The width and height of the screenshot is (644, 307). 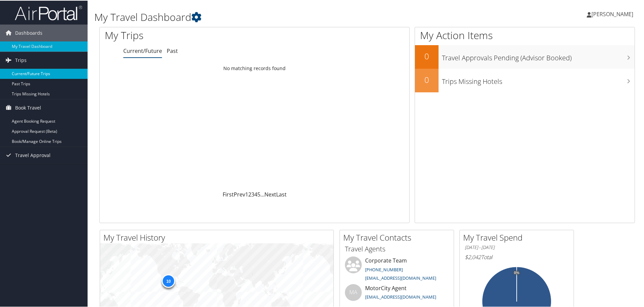 What do you see at coordinates (172, 50) in the screenshot?
I see `a: Past` at bounding box center [172, 50].